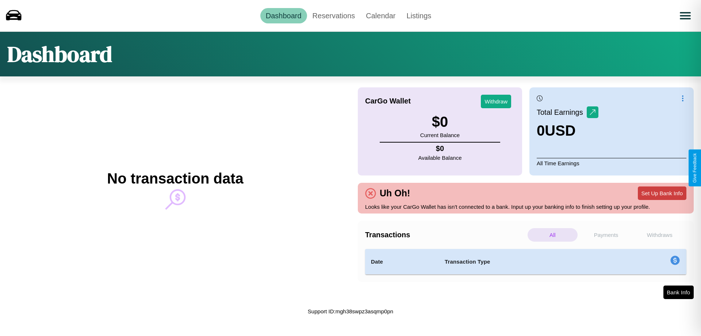 The width and height of the screenshot is (701, 336). What do you see at coordinates (440, 148) in the screenshot?
I see `h4: $ 0` at bounding box center [440, 148].